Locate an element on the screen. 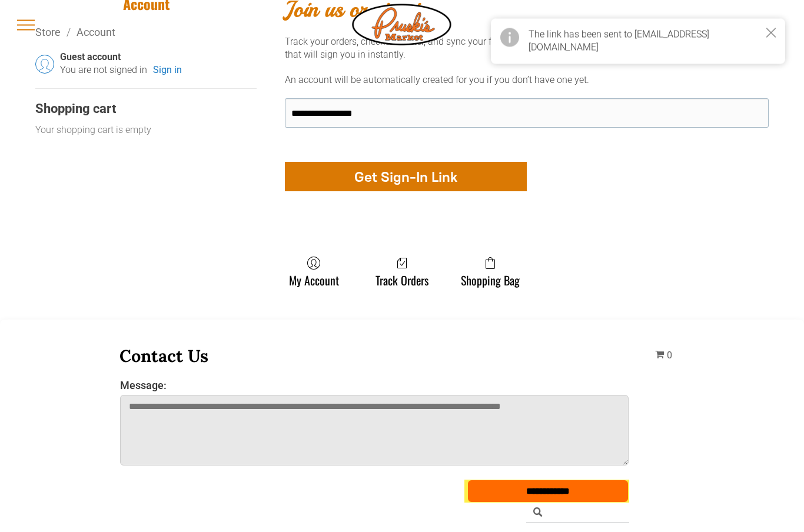 This screenshot has width=804, height=532. a: Track Orders is located at coordinates (402, 272).